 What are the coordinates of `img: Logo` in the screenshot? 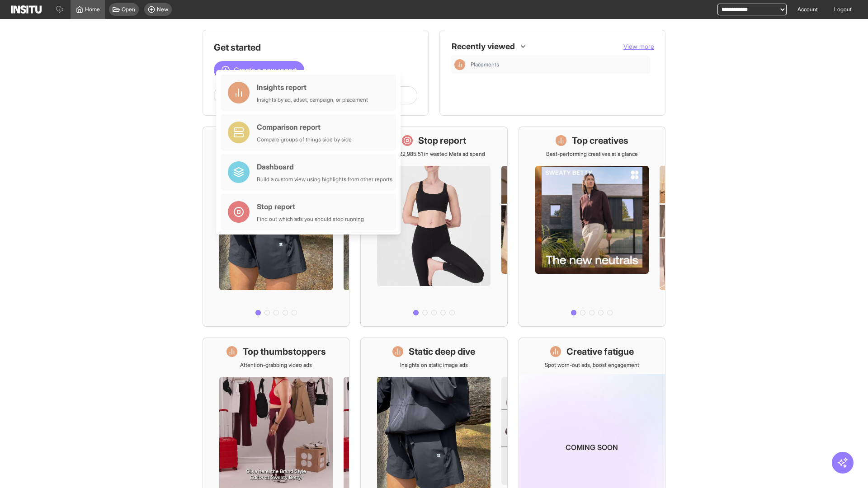 It's located at (26, 9).